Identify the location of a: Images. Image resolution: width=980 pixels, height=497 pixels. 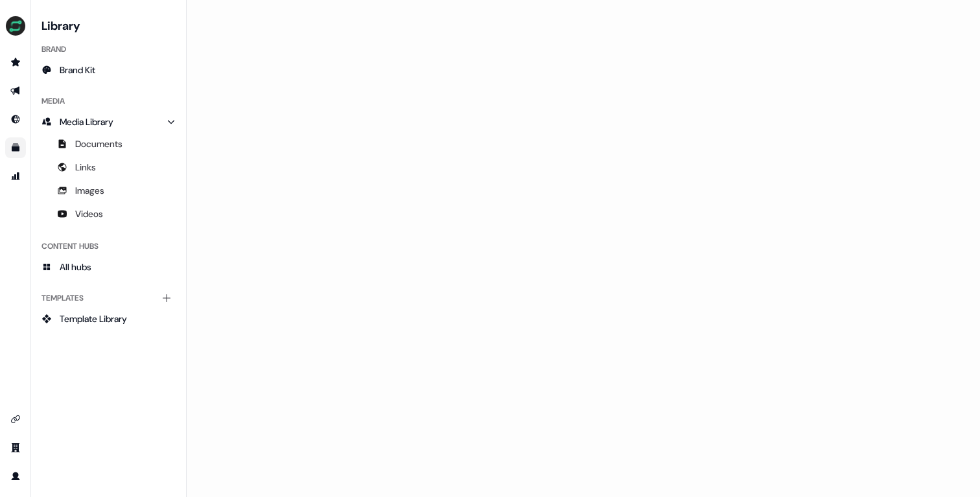
(108, 191).